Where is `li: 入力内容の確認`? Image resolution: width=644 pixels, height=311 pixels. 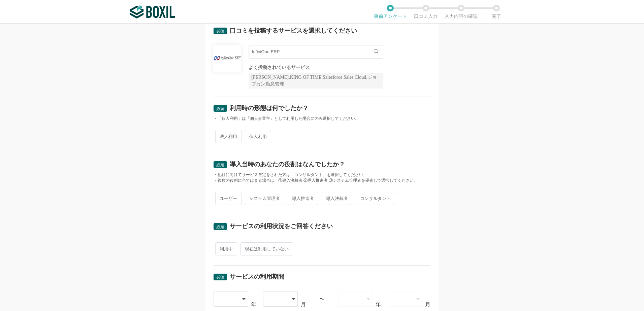 li: 入力内容の確認 is located at coordinates (461, 12).